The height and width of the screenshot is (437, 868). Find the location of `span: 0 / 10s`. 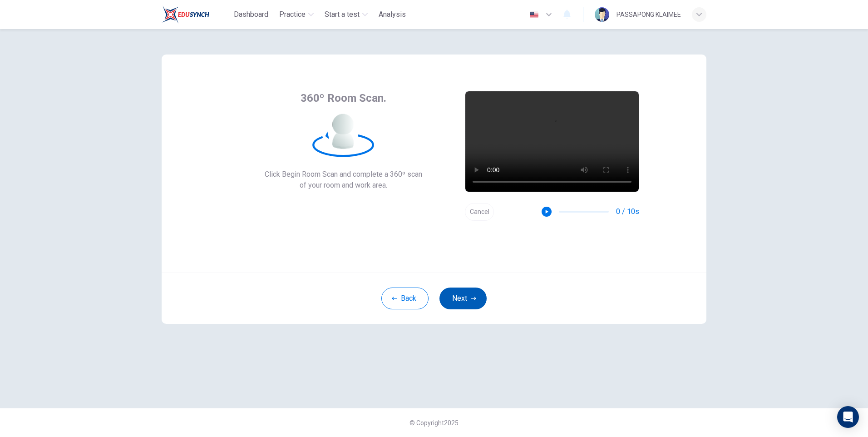

span: 0 / 10s is located at coordinates (628, 212).